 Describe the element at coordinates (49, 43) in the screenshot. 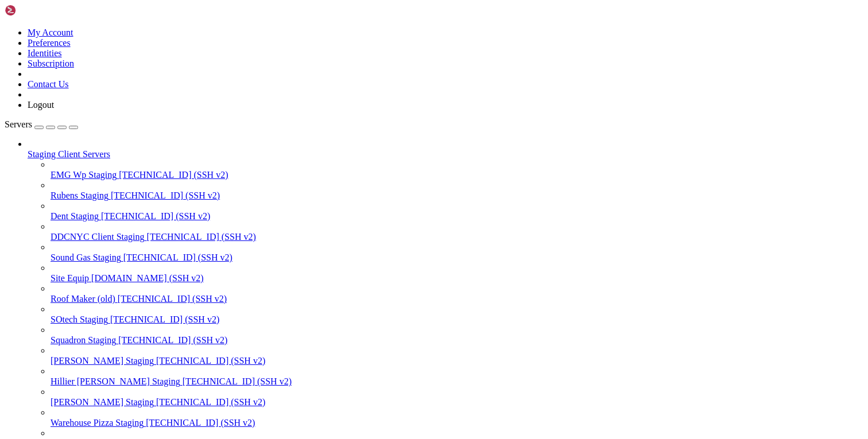

I see `a: Preferences` at that location.